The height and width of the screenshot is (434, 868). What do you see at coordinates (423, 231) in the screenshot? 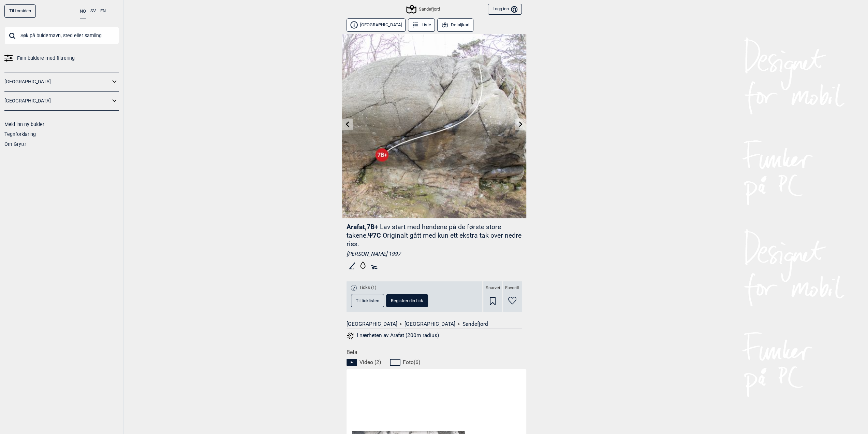
I see `p: Lav start med hendene på de første store takene.` at bounding box center [423, 231].